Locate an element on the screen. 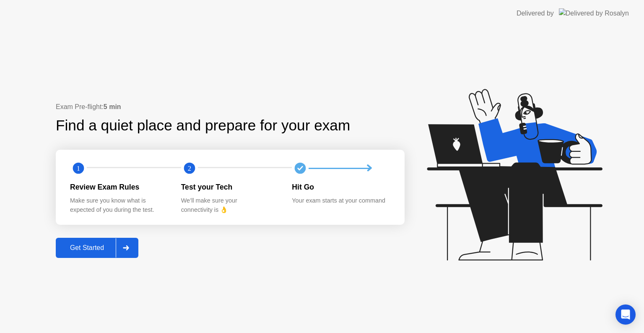  b: 5 min is located at coordinates (112, 106).